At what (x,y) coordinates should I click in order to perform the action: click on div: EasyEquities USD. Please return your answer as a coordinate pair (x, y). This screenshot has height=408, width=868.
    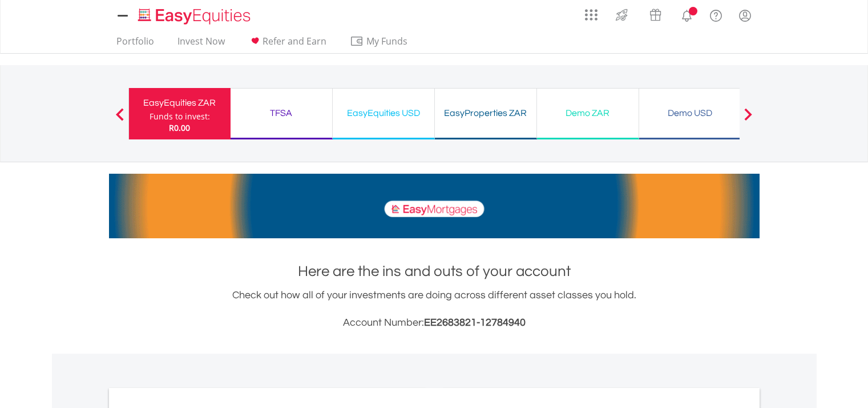
    Looking at the image, I should click on (383, 113).